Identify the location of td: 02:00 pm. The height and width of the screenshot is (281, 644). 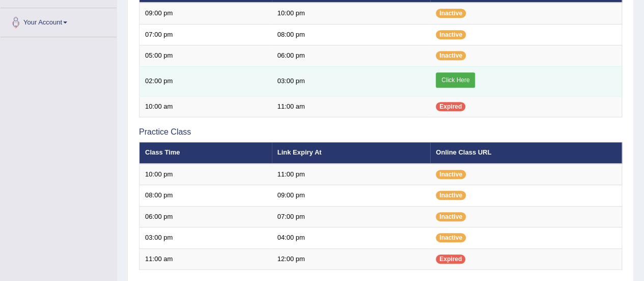
(206, 81).